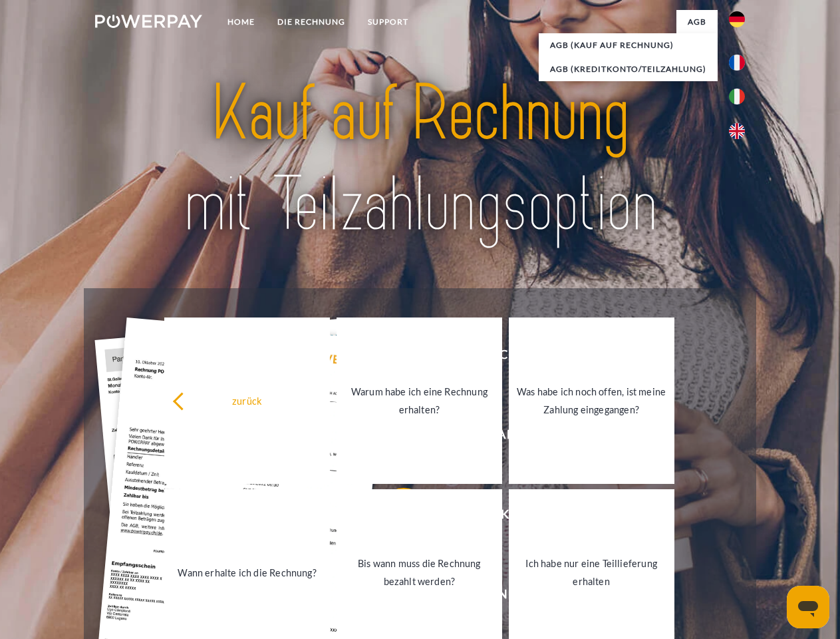  I want to click on div: Wann erhalte ich die Rechnung?, so click(247, 572).